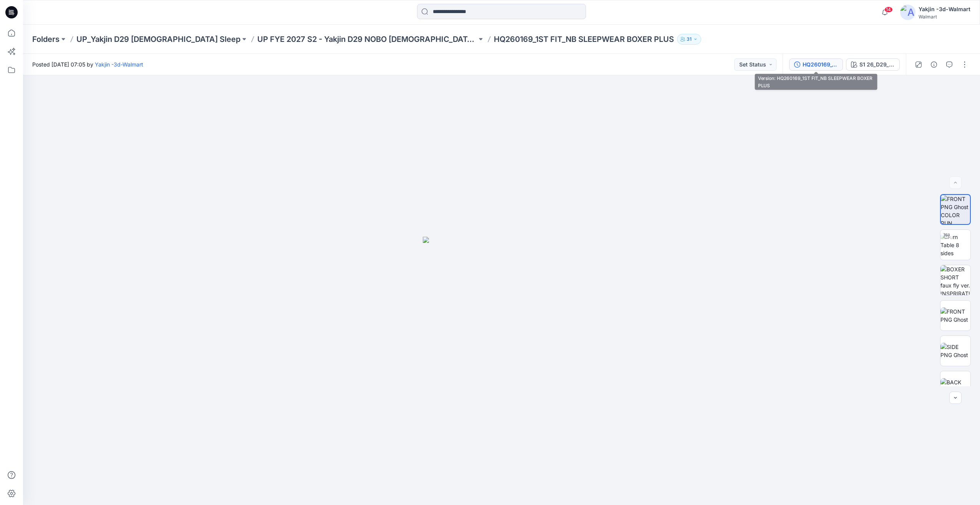  What do you see at coordinates (46, 40) in the screenshot?
I see `a: Folders` at bounding box center [46, 40].